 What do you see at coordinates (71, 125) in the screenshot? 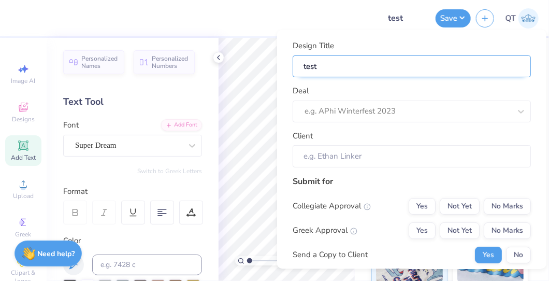
I see `label: Font` at bounding box center [71, 125].